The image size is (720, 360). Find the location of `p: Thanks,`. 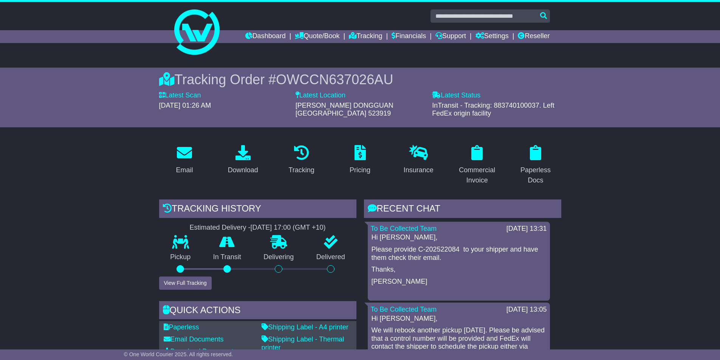

p: Thanks, is located at coordinates (459, 270).